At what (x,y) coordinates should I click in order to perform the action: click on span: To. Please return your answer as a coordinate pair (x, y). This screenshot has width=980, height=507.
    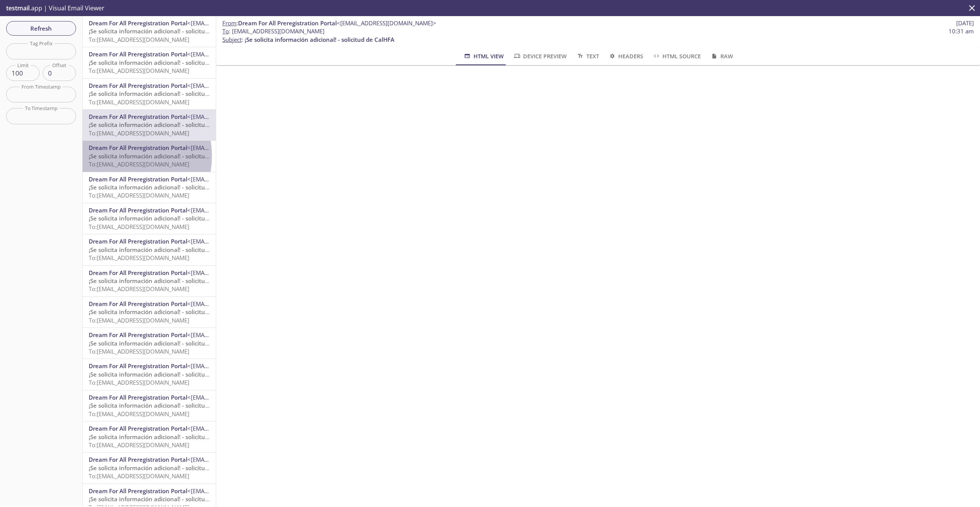
    Looking at the image, I should click on (225, 31).